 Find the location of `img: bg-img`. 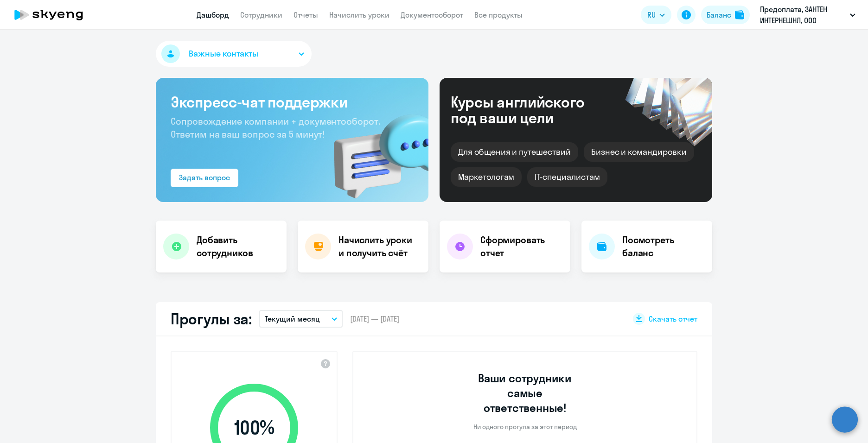

img: bg-img is located at coordinates (374, 150).